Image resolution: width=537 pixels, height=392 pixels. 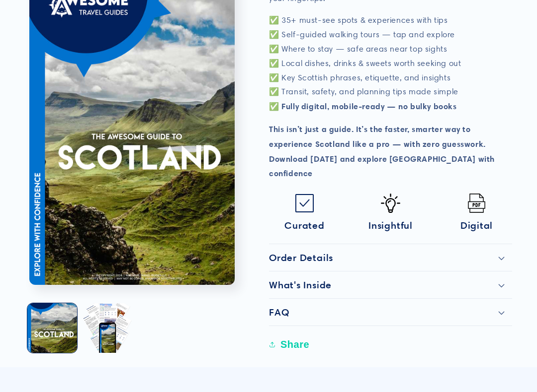 I want to click on img: Pdf.png, so click(x=476, y=203).